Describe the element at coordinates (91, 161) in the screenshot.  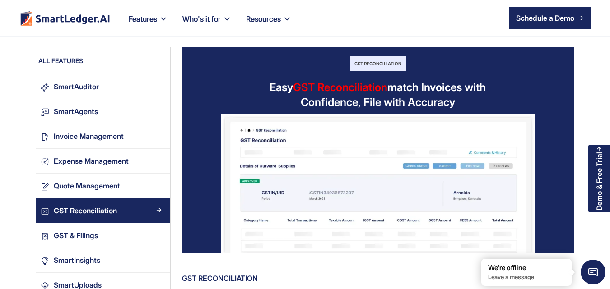
I see `div: Expense Management` at that location.